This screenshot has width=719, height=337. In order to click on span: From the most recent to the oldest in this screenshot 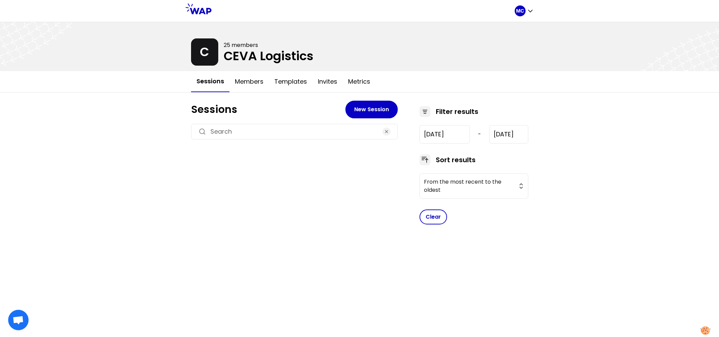, I will do `click(469, 186)`.